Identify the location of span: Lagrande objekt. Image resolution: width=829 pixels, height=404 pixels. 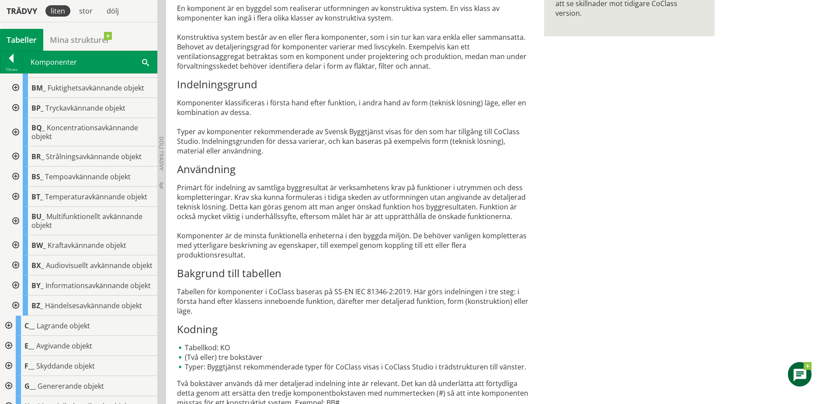
(63, 326).